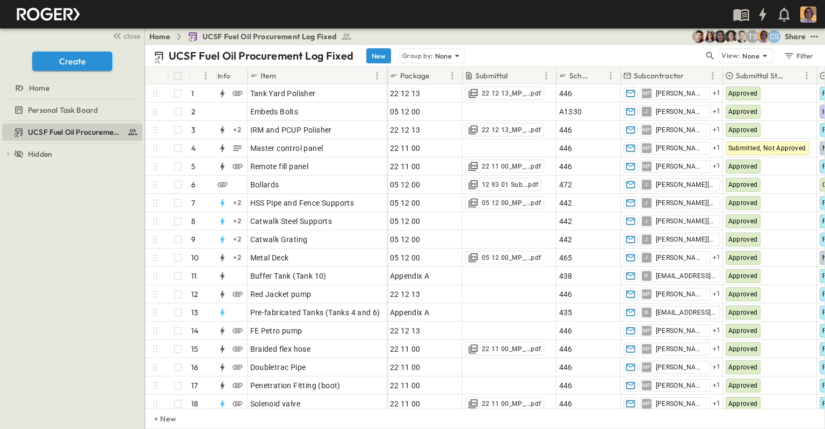 The width and height of the screenshot is (825, 429). Describe the element at coordinates (511, 258) in the screenshot. I see `span: 05 12 00_MP_...pdf` at that location.